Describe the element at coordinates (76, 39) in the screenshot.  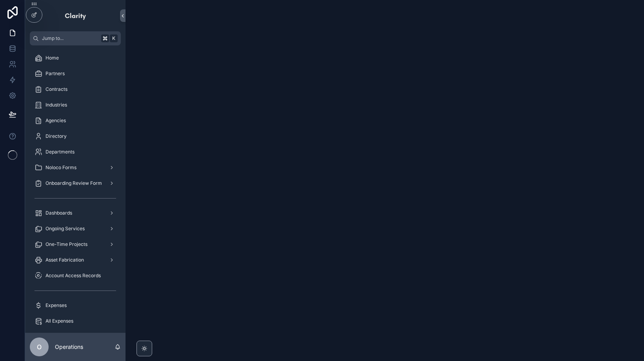
I see `button: Jump to...K` at that location.